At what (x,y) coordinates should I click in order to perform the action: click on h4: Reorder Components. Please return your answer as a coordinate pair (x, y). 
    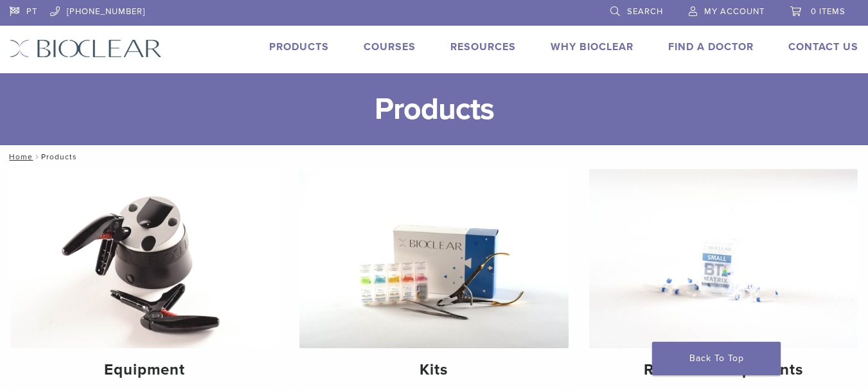
    Looking at the image, I should click on (724, 370).